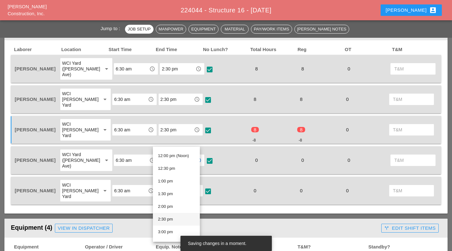  Describe the element at coordinates (271, 29) in the screenshot. I see `button: Pay/Work Items` at that location.